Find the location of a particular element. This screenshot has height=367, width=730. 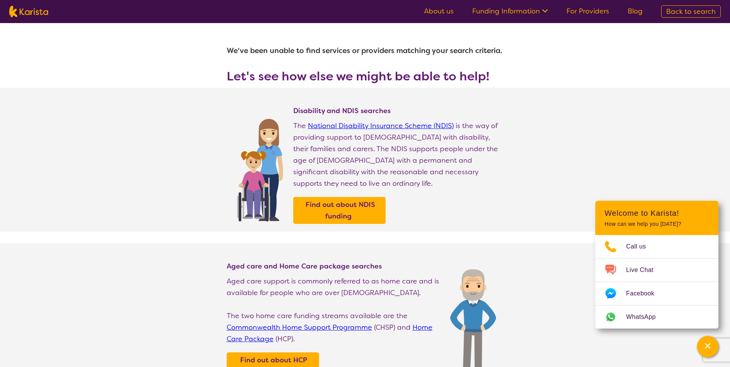

span: Back to search is located at coordinates (691, 12).